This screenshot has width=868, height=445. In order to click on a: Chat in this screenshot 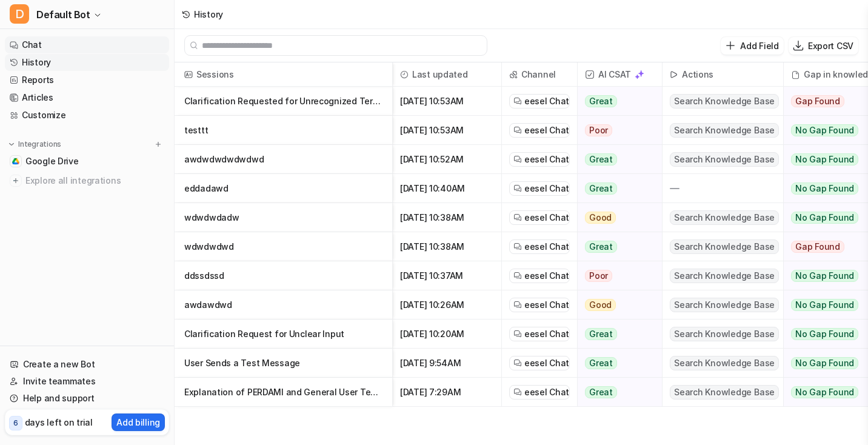, I will do `click(87, 45)`.